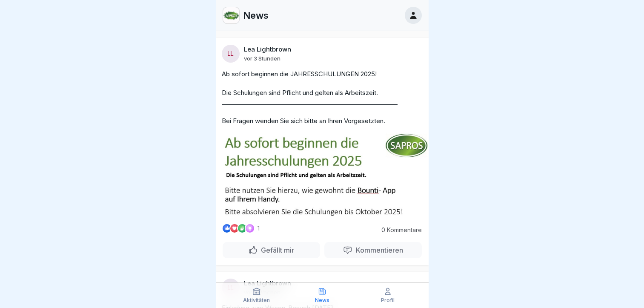 The width and height of the screenshot is (644, 308). I want to click on p: Kommentieren, so click(378, 250).